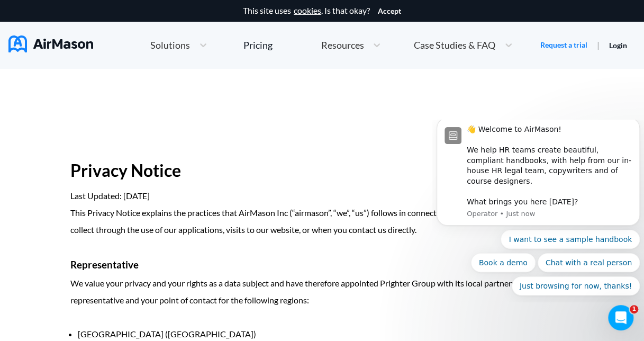 This screenshot has height=341, width=644. I want to click on div: Message content, so click(117, 46).